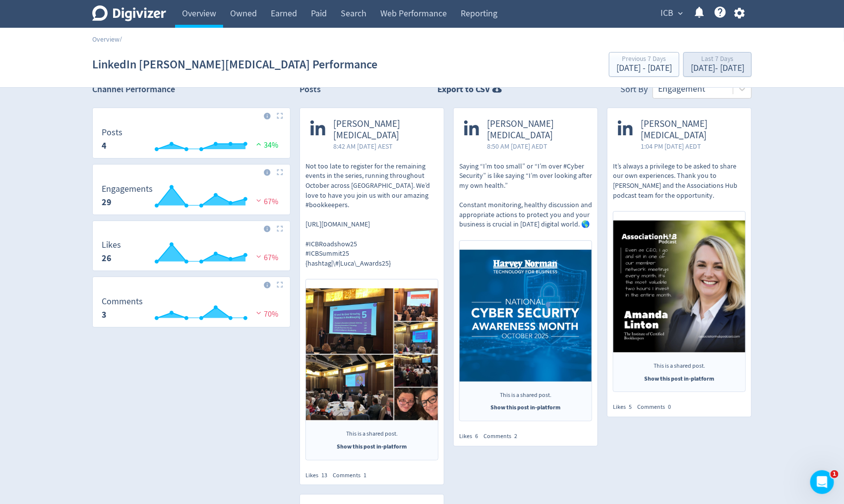 This screenshot has height=504, width=844. I want to click on img: https://media.cf.digivizer.com/images/linkedin-139146610-urn:li:share:7380720990353489920-21bdc43..., so click(525, 315).